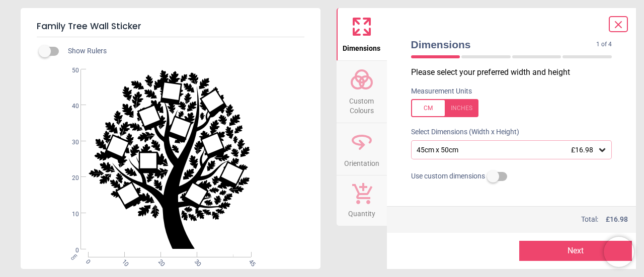 Image resolution: width=644 pixels, height=277 pixels. What do you see at coordinates (362, 34) in the screenshot?
I see `button: Dimensions` at bounding box center [362, 34].